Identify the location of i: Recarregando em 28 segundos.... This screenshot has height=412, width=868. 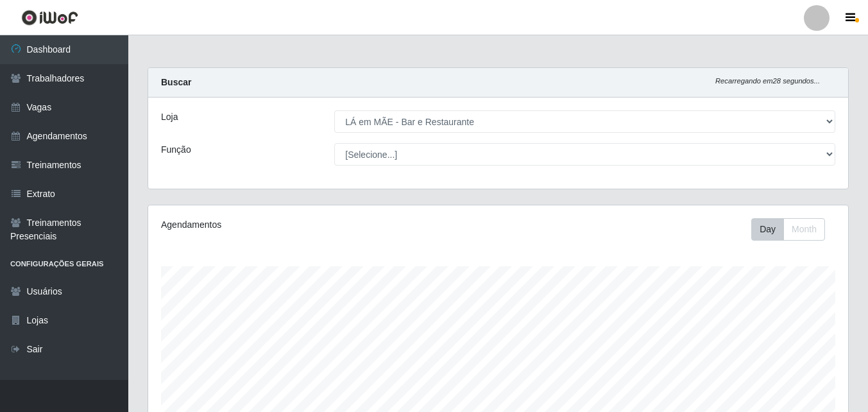
(768, 81).